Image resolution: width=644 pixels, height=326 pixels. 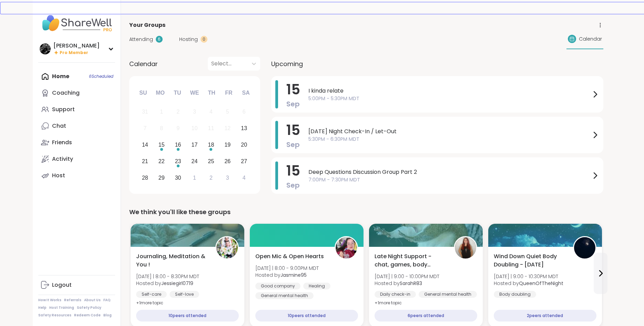 I want to click on div: Chat, so click(x=59, y=126).